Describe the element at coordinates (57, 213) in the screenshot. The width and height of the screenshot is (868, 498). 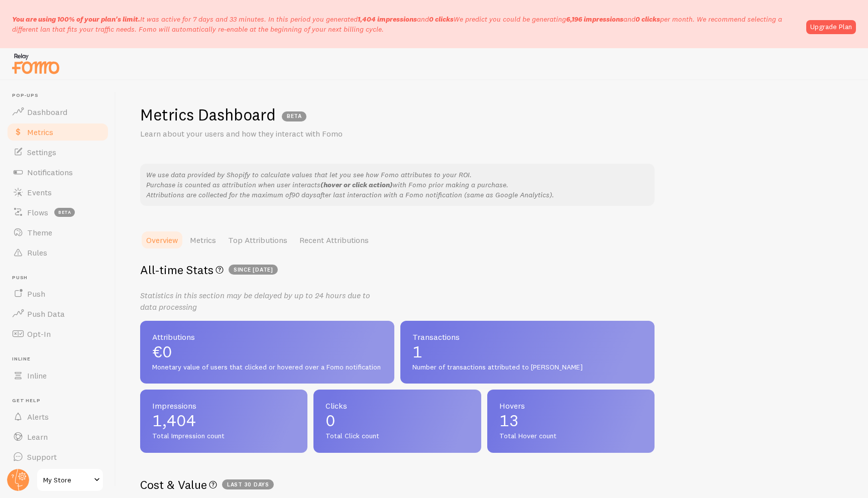
I see `a: Flows beta` at that location.